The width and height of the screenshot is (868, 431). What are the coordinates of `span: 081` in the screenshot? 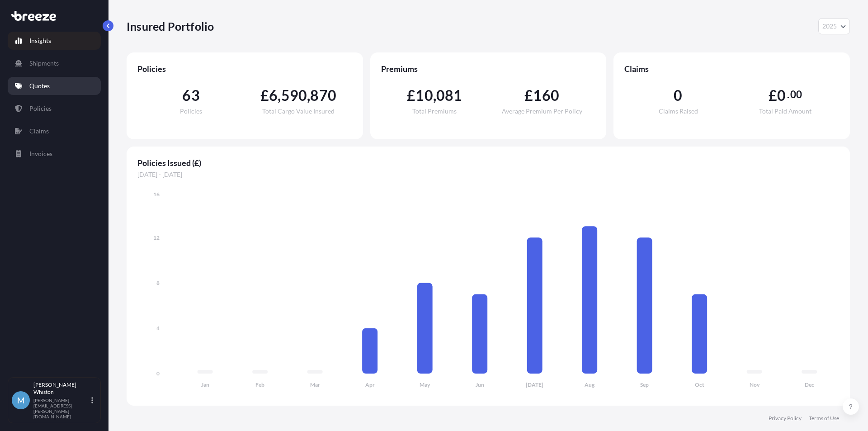 It's located at (449, 95).